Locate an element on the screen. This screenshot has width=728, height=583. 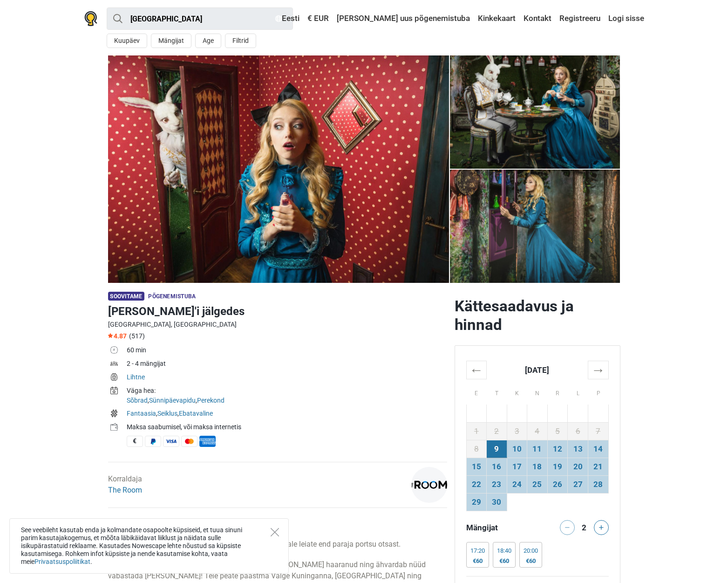
td: 18 is located at coordinates (538, 466).